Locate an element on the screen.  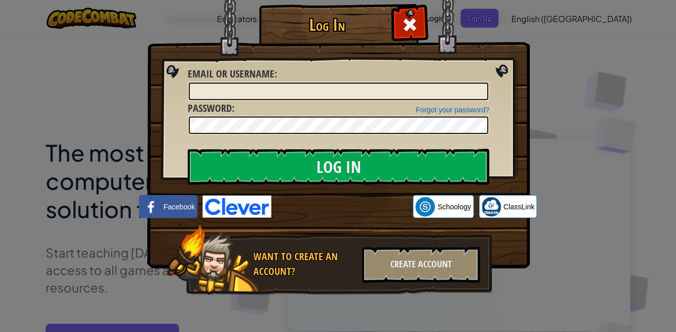
div: Create Account is located at coordinates (421, 265).